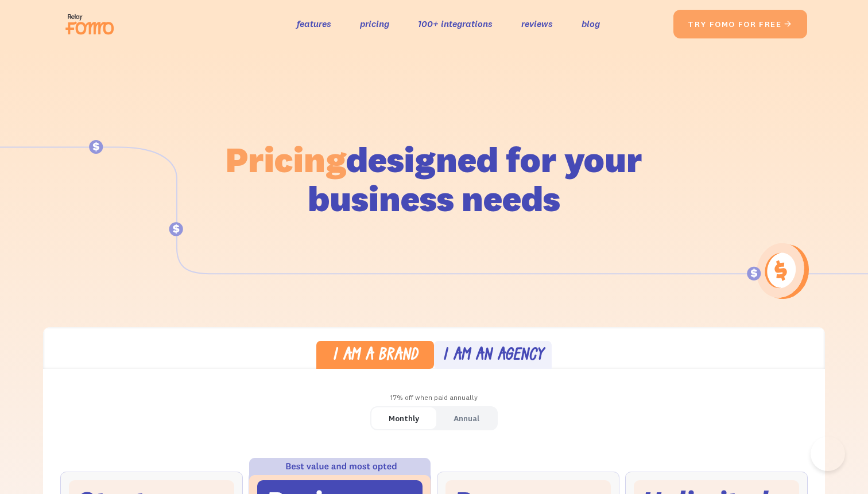  Describe the element at coordinates (591, 24) in the screenshot. I see `a: blog` at that location.